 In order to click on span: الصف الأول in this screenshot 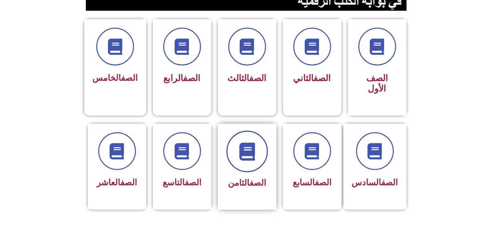, I will do `click(377, 83)`.